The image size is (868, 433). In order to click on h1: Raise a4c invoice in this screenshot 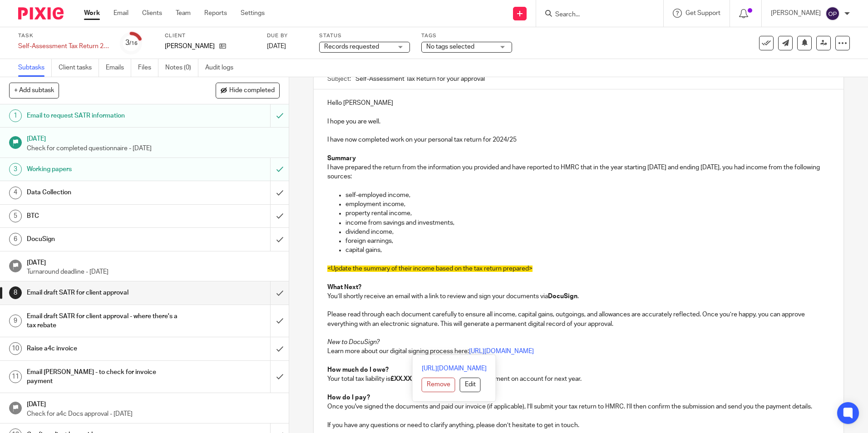, I will do `click(105, 349)`.